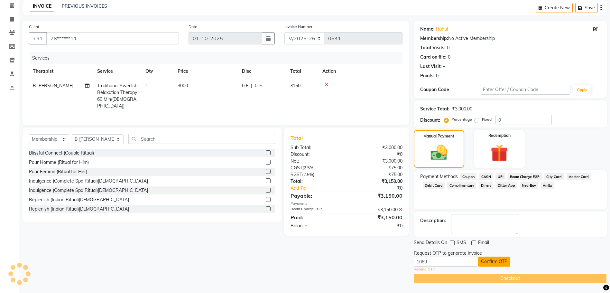 The height and width of the screenshot is (293, 610). Describe the element at coordinates (582, 90) in the screenshot. I see `button: Apply` at that location.